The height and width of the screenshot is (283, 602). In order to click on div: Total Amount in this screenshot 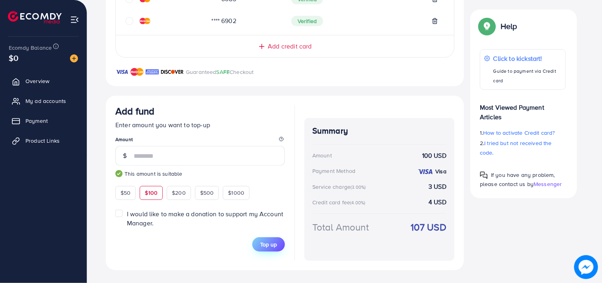, I will do `click(340, 227)`.